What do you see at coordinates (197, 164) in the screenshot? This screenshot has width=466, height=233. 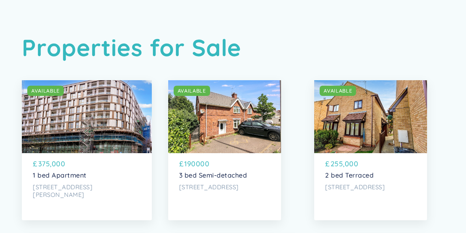 I see `p: 190000` at bounding box center [197, 164].